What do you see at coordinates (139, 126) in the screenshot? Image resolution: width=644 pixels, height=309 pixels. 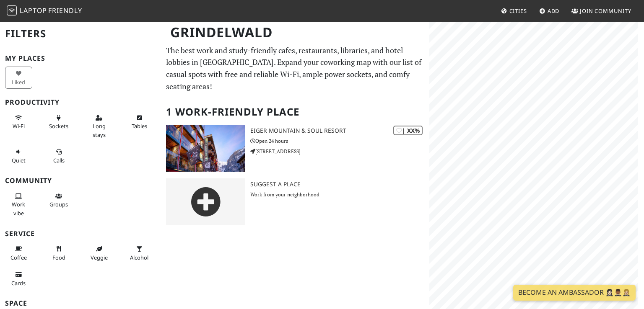 I see `span: Work-friendly tables` at bounding box center [139, 126].